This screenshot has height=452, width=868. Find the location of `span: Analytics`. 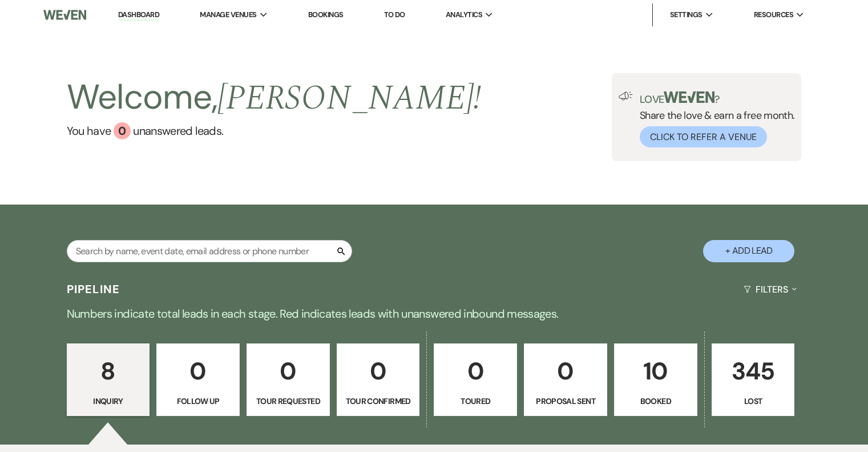

span: Analytics is located at coordinates (464, 15).